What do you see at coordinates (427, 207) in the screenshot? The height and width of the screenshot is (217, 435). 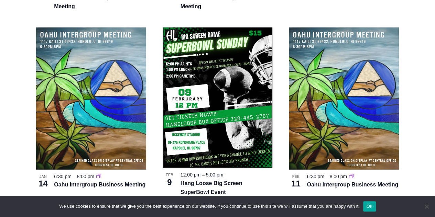 I see `span: No` at bounding box center [427, 207].